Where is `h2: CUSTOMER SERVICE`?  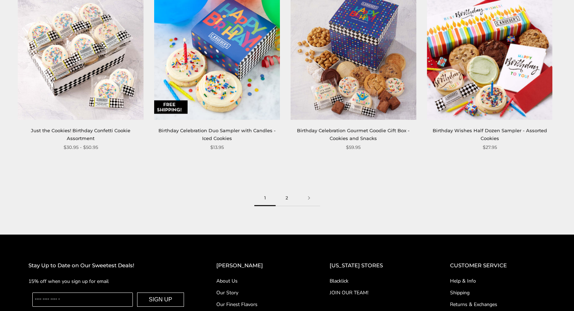
h2: CUSTOMER SERVICE is located at coordinates (498, 266).